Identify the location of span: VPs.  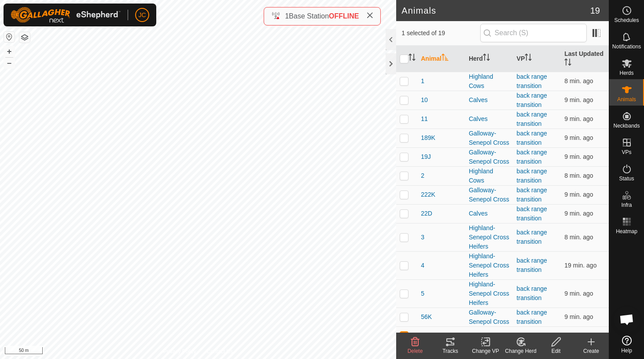
(626, 152).